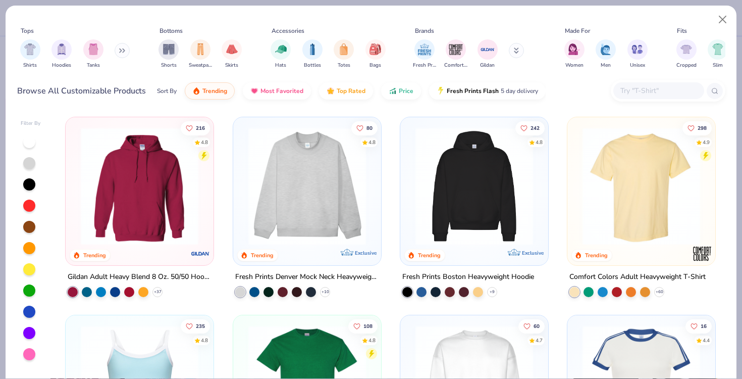 This screenshot has width=742, height=379. Describe the element at coordinates (641, 186) in the screenshot. I see `img: 029b8af0-80e6-406f-9fdc-fdf898547912` at that location.